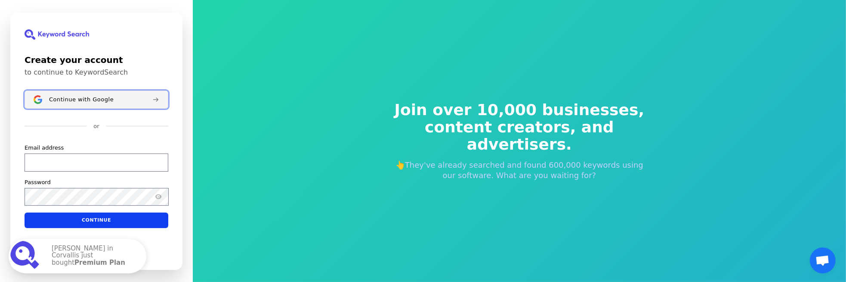  I want to click on p: to continue to KeywordSearch, so click(96, 72).